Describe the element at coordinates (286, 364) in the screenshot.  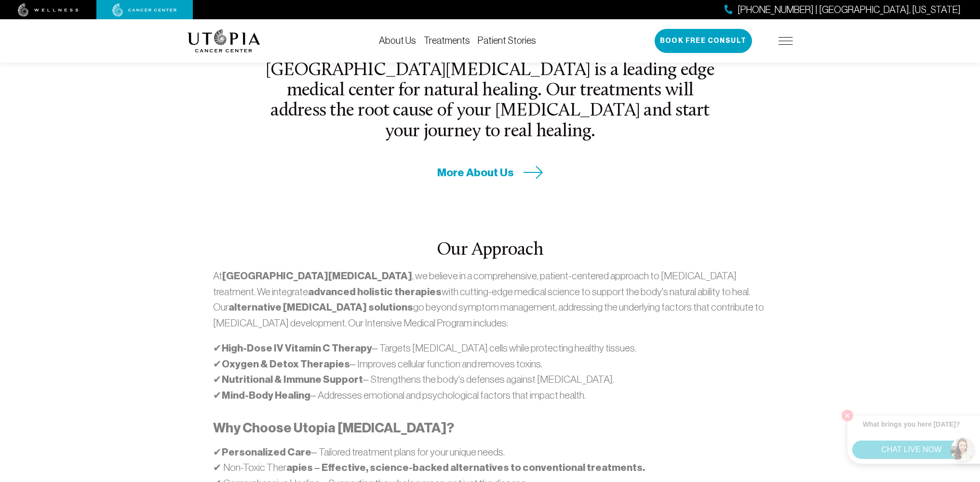
I see `strong: Oxygen & Detox Therapies` at that location.